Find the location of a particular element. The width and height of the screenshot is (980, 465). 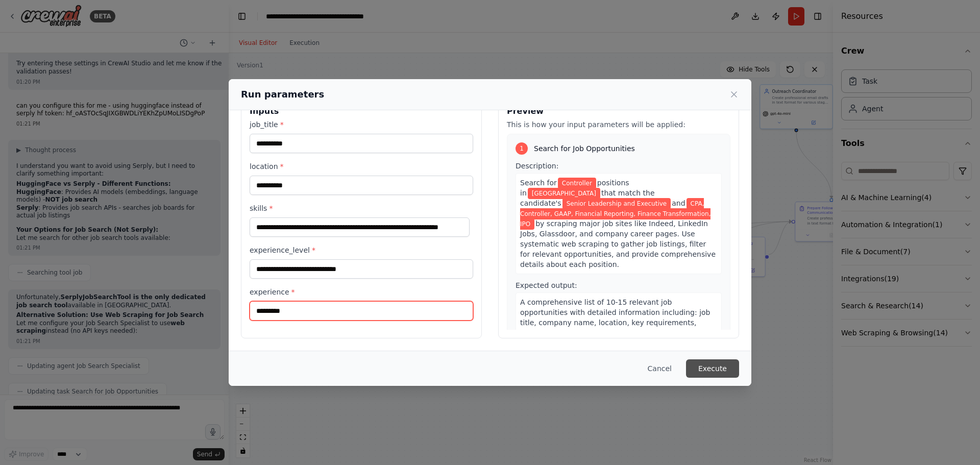

div: 1 is located at coordinates (522, 149).